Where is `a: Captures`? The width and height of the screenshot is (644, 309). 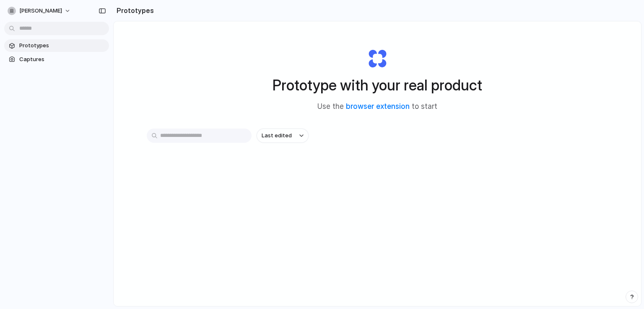 a: Captures is located at coordinates (57, 60).